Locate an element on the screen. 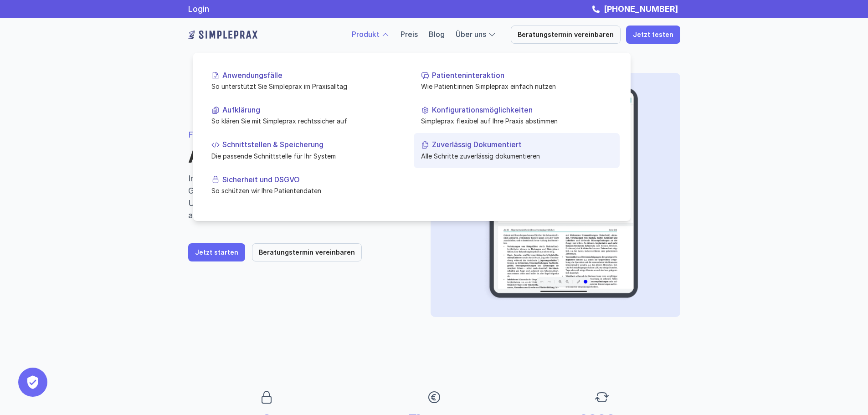 The image size is (868, 415). a: AufklärungSo klären Sie mit Simpleprax rechtssicher auf is located at coordinates (307, 115).